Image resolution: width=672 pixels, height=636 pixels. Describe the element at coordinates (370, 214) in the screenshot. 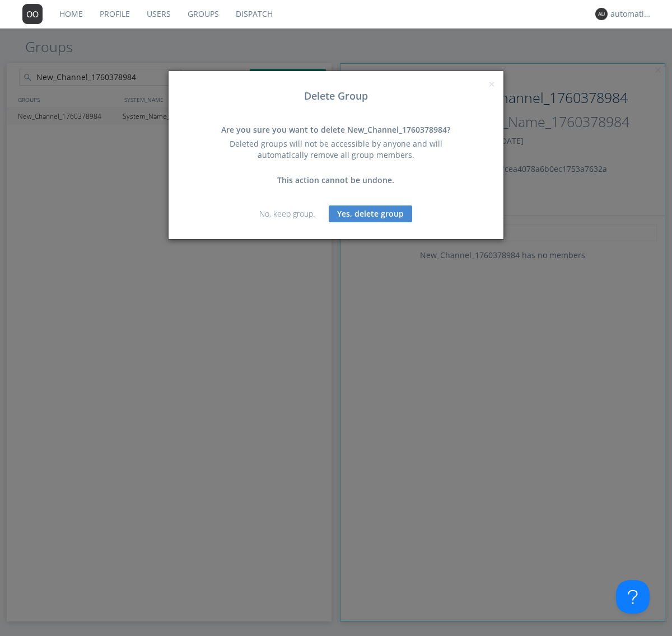

I see `button: Yes, delete group` at that location.